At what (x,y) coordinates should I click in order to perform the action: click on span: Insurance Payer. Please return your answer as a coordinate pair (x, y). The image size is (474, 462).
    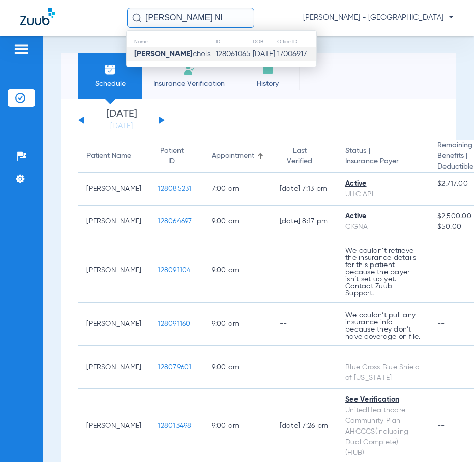
    Looking at the image, I should click on (383, 162).